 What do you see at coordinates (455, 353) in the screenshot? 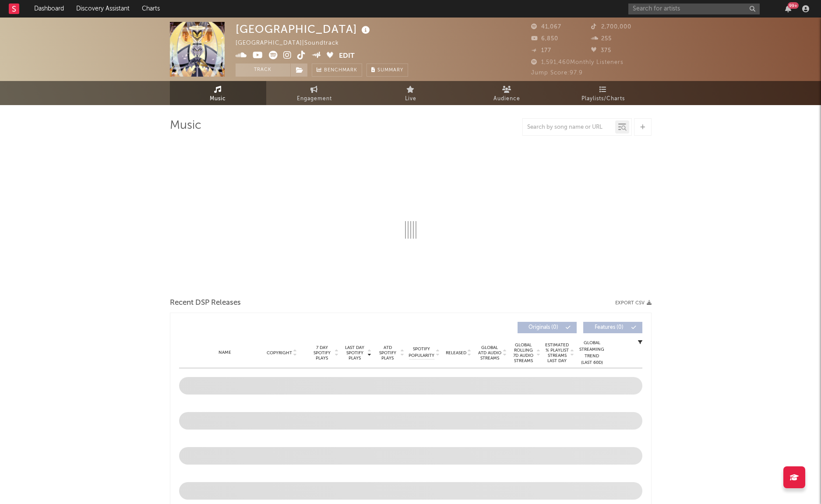
I see `span: Released` at bounding box center [455, 353].